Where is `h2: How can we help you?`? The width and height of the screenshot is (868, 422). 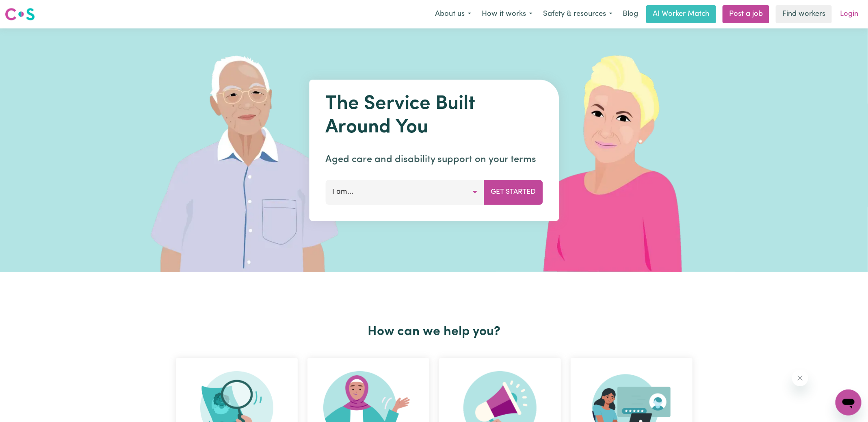 h2: How can we help you? is located at coordinates (435, 332).